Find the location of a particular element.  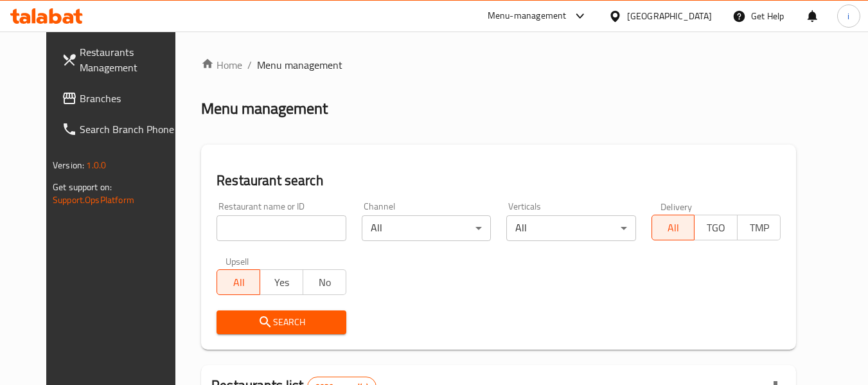

button: No is located at coordinates (324, 283).